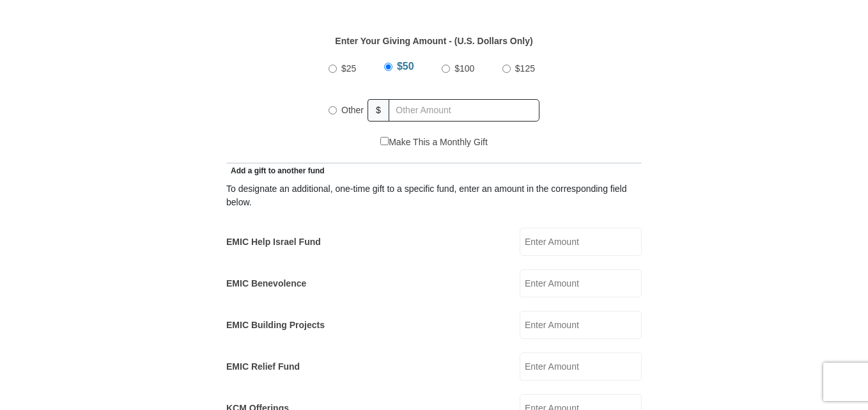  Describe the element at coordinates (525, 68) in the screenshot. I see `span: $125` at that location.